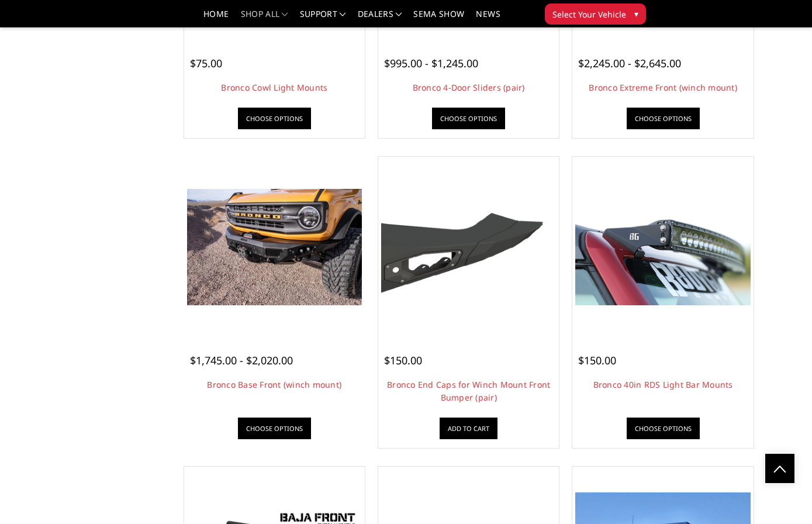 This screenshot has height=524, width=812. I want to click on span: Select Your Vehicle, so click(590, 14).